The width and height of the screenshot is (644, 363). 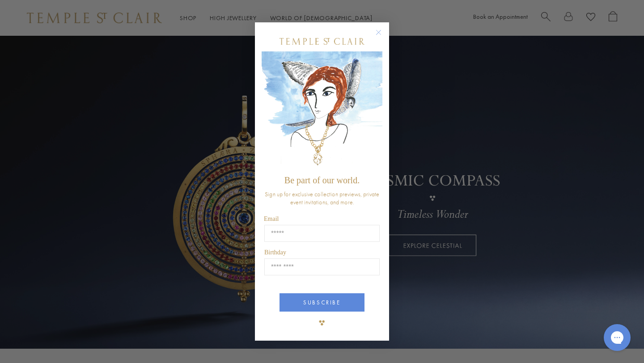 What do you see at coordinates (275, 252) in the screenshot?
I see `span: Birthday` at bounding box center [275, 252].